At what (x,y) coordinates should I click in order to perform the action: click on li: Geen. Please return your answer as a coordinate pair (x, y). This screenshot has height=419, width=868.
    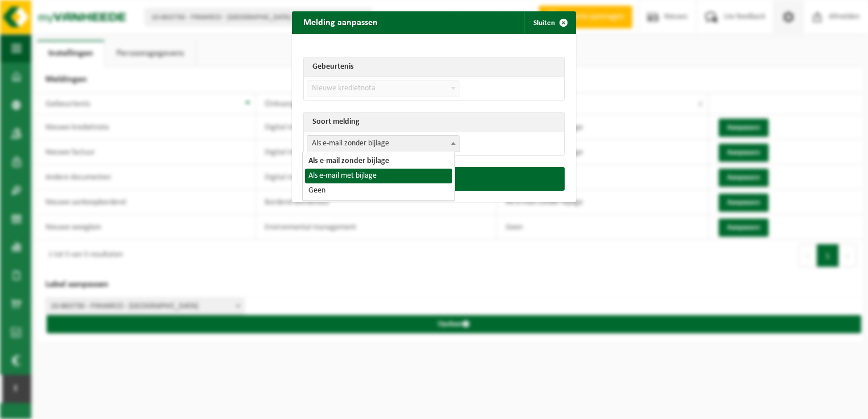
    Looking at the image, I should click on (378, 191).